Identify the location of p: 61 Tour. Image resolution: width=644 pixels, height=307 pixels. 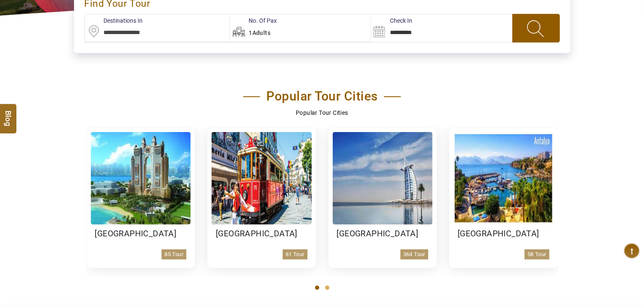
(295, 255).